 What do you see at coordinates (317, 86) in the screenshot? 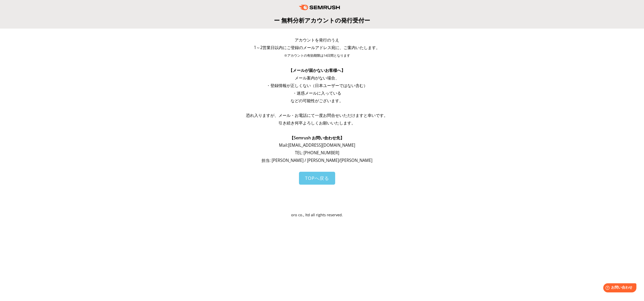
I see `span: ・登録情報が正しくない（日本ユーザーではない含む）` at bounding box center [317, 86].